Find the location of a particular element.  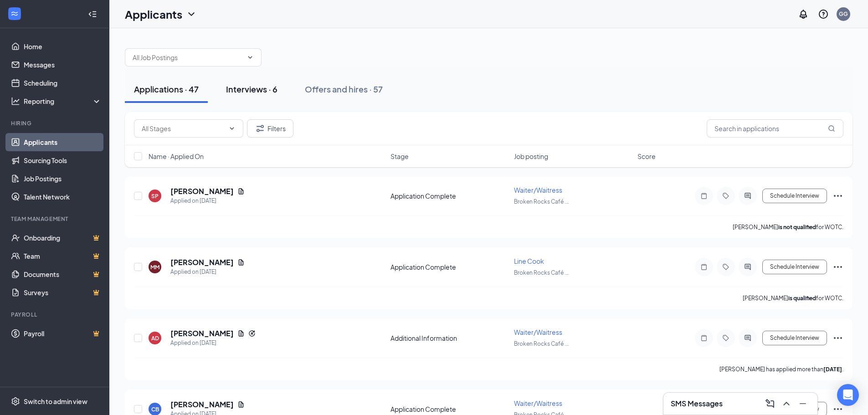

a: DocumentsCrown is located at coordinates (63, 275).